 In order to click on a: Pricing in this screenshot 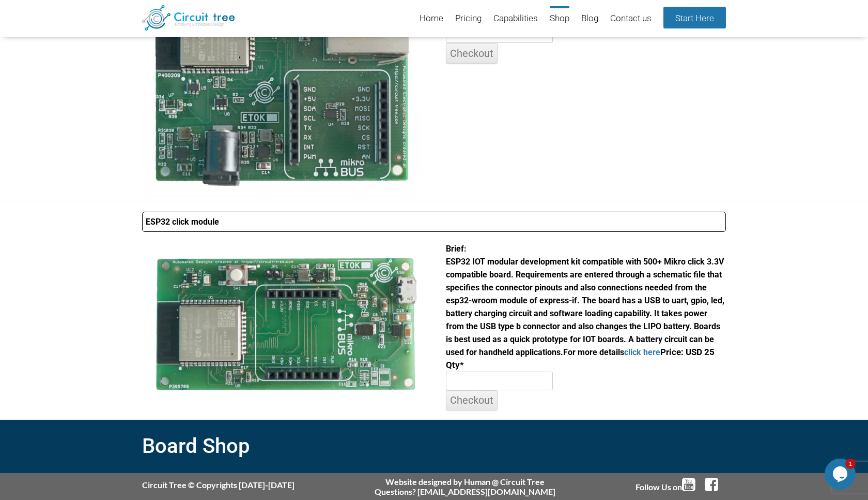, I will do `click(468, 18)`.